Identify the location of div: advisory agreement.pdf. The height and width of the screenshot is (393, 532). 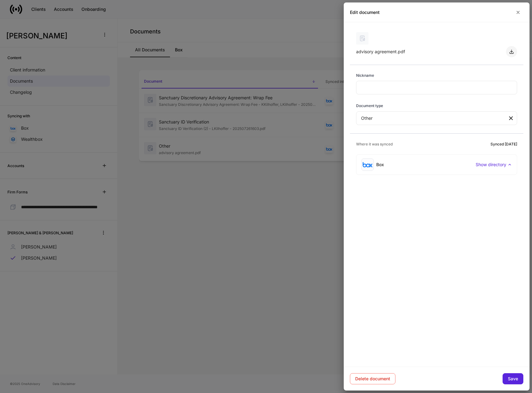
(429, 52).